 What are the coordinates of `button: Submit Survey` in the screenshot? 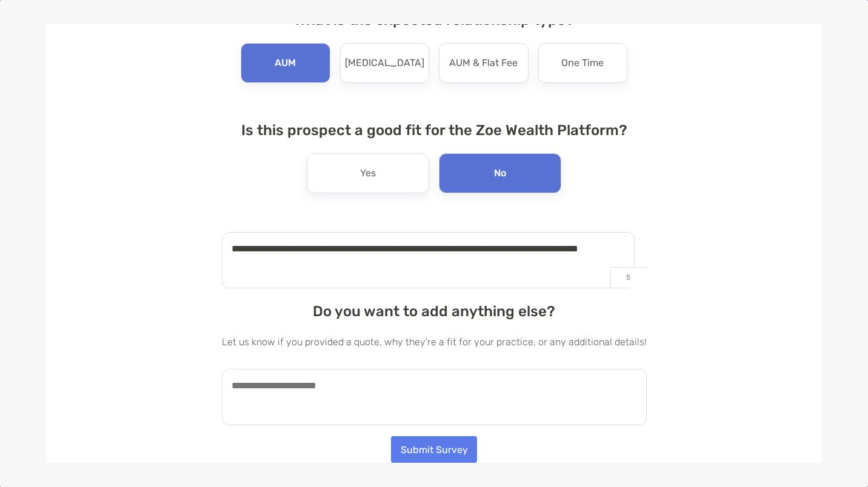 It's located at (434, 450).